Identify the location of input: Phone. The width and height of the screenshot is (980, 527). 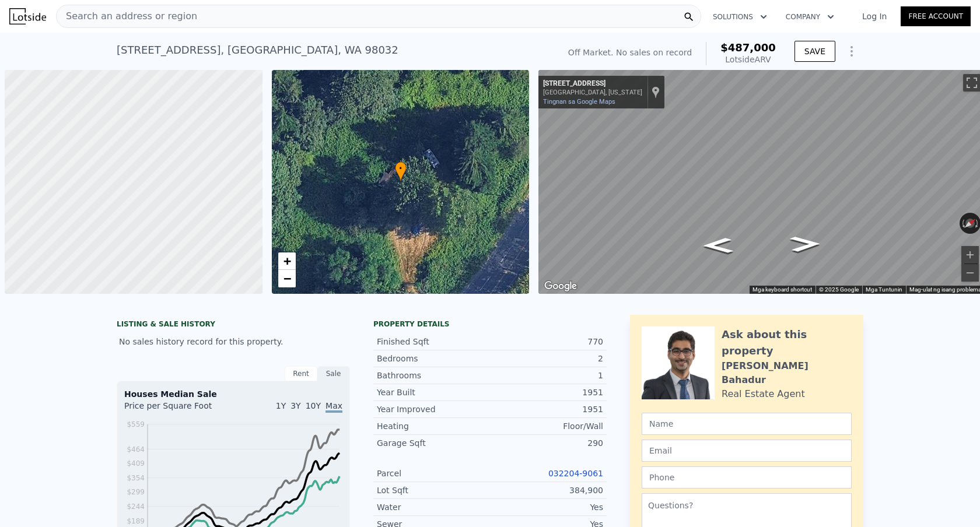
(747, 477).